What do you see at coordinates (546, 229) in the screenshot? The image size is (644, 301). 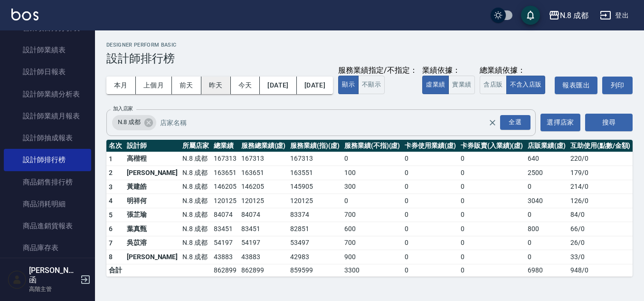 I see `td: 800` at bounding box center [546, 229].